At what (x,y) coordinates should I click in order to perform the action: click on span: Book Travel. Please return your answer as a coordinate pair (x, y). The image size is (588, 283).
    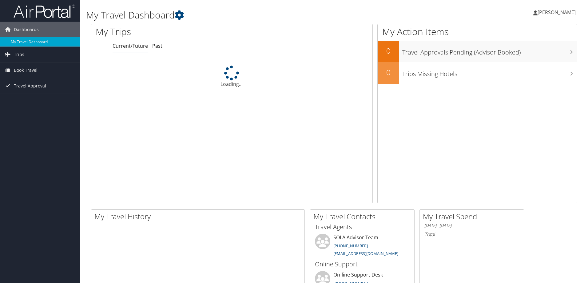
    Looking at the image, I should click on (26, 70).